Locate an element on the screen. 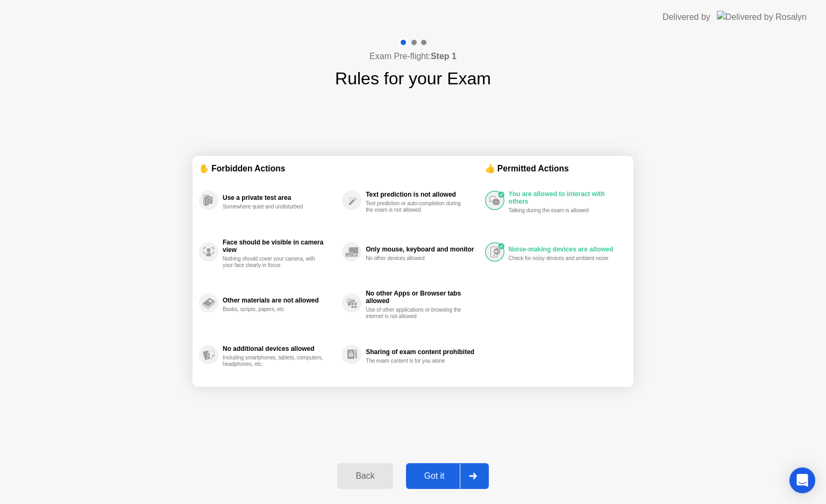  button: Got it is located at coordinates (448, 476).